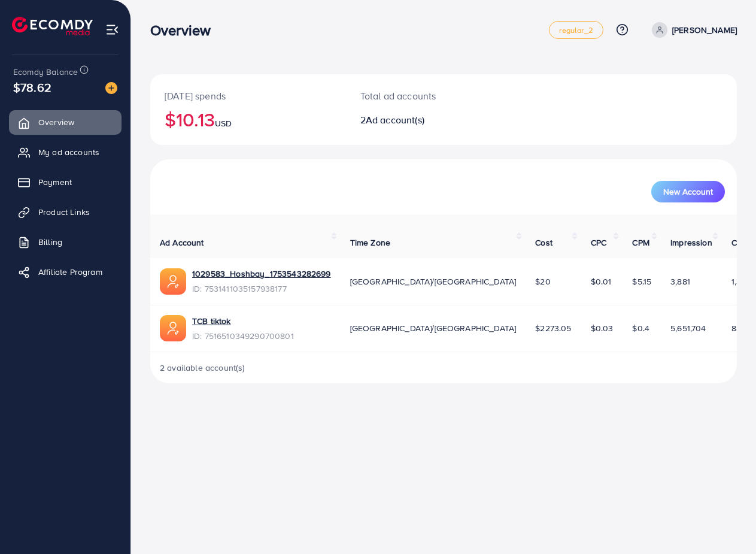  What do you see at coordinates (55, 182) in the screenshot?
I see `span: Payment` at bounding box center [55, 182].